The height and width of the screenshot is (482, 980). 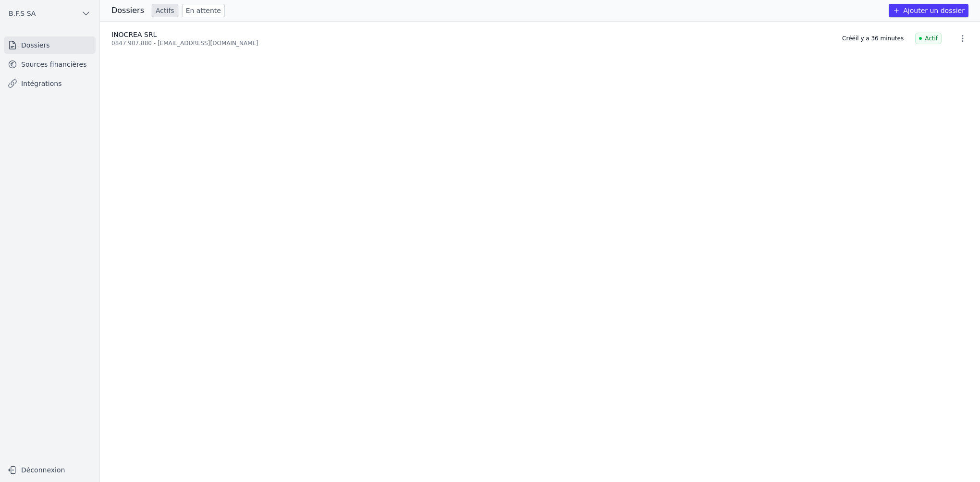 I want to click on span: Actif, so click(x=928, y=38).